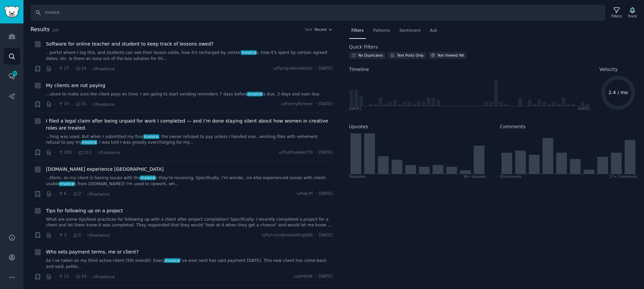 The height and width of the screenshot is (289, 644). What do you see at coordinates (77, 236) in the screenshot?
I see `span: 5` at bounding box center [77, 236].